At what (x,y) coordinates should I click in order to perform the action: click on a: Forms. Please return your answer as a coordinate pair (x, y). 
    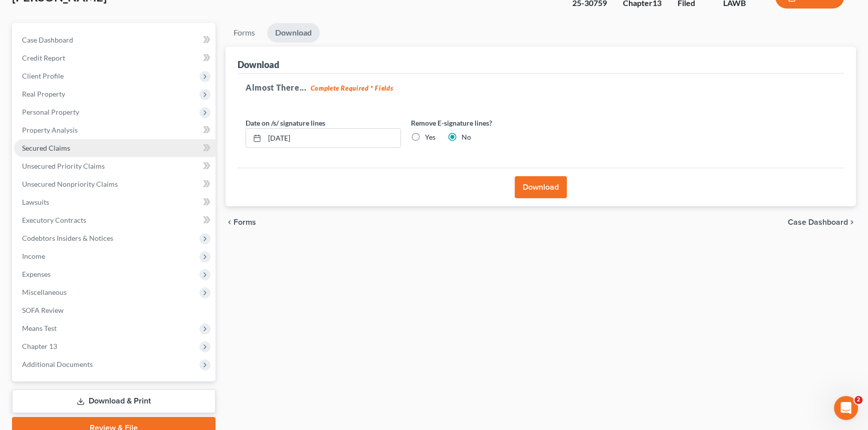
    Looking at the image, I should click on (244, 32).